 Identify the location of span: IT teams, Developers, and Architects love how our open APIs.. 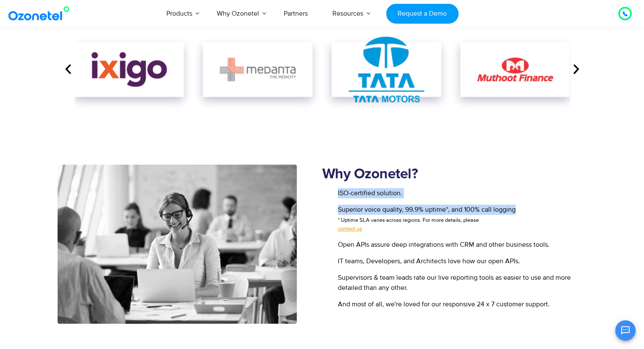
(427, 261).